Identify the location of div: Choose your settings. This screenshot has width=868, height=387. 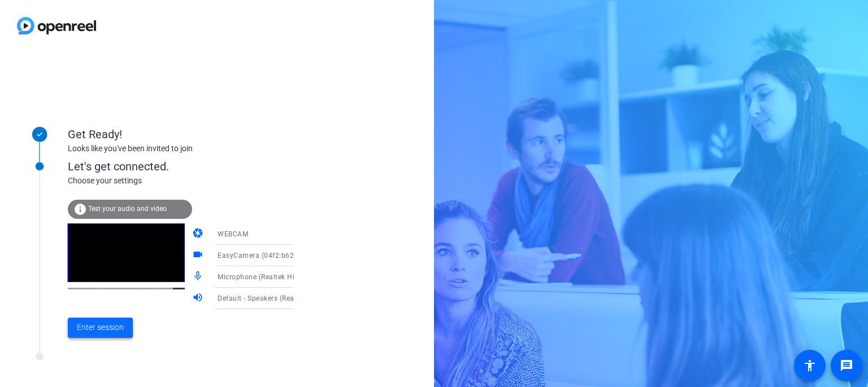
(193, 181).